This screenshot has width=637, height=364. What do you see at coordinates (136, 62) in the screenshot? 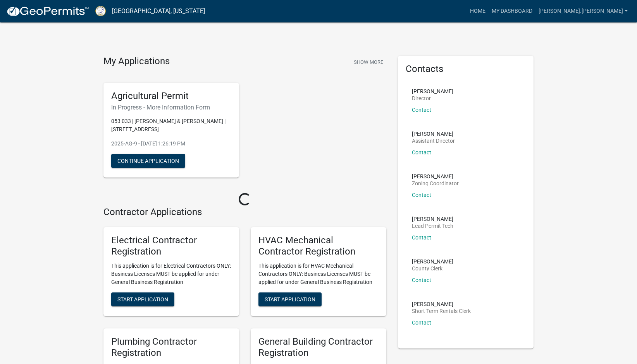
I see `h4: My Applications` at bounding box center [136, 62].